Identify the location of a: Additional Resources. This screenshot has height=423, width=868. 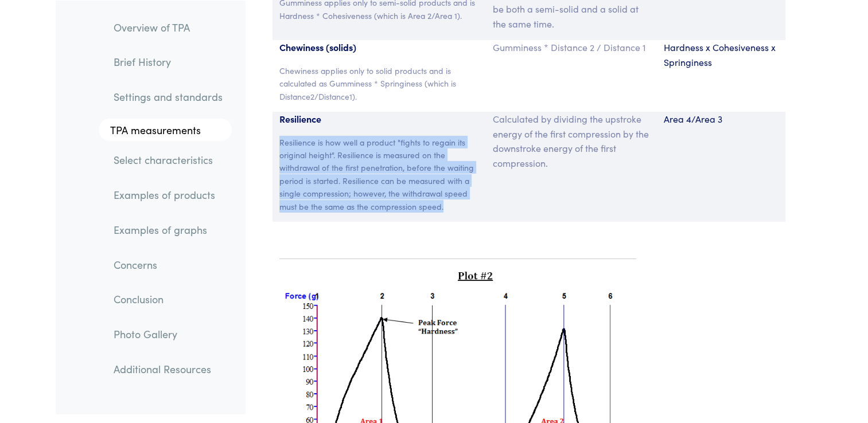
(168, 369).